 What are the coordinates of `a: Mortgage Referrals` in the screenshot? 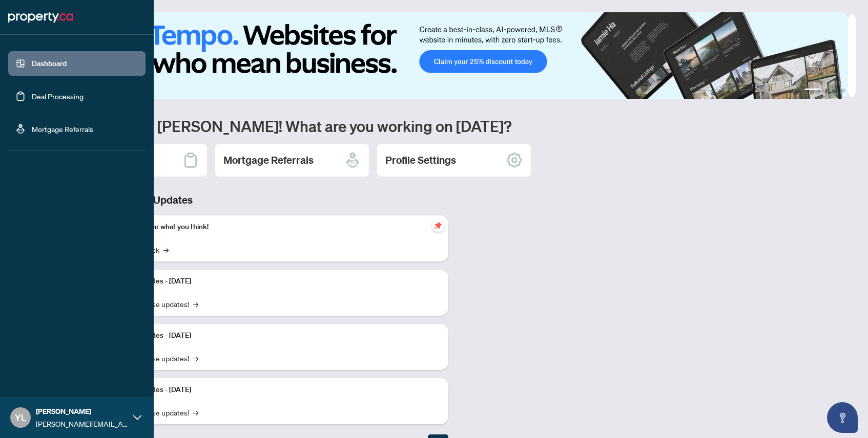 It's located at (62, 129).